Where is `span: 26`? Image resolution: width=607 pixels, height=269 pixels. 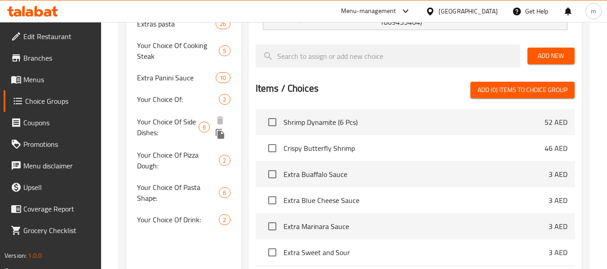 span: 26 is located at coordinates (223, 24).